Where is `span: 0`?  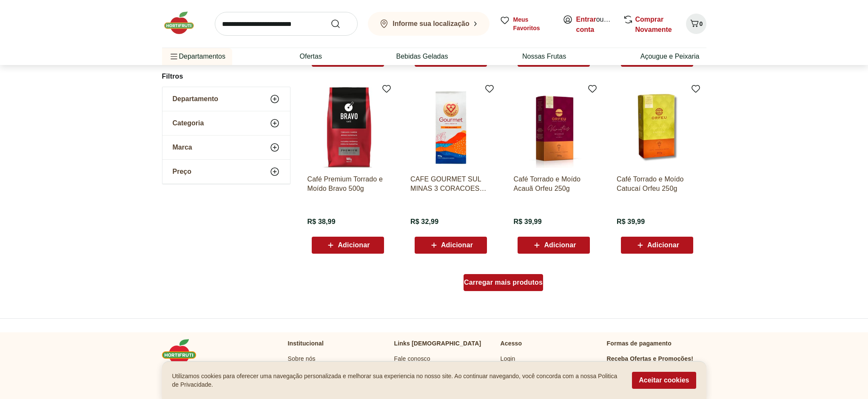
span: 0 is located at coordinates (701, 24).